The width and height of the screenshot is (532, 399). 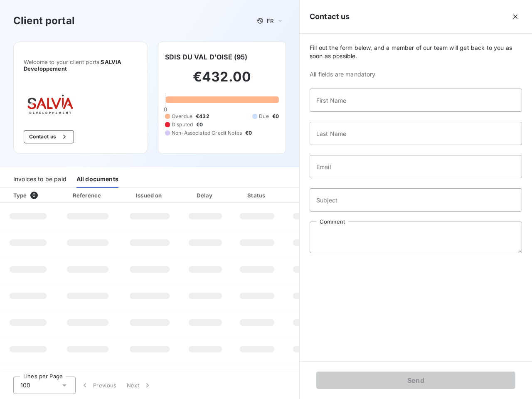 I want to click on span: €432, so click(x=203, y=116).